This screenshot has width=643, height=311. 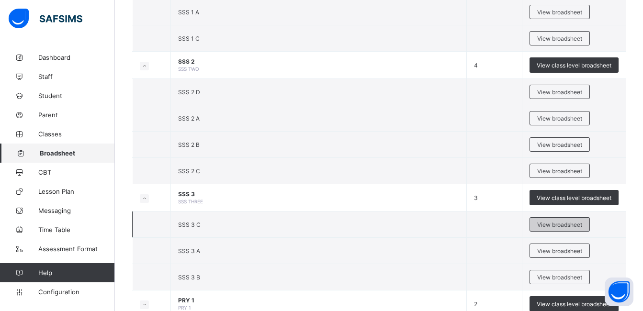 I want to click on button: Open asap, so click(x=619, y=292).